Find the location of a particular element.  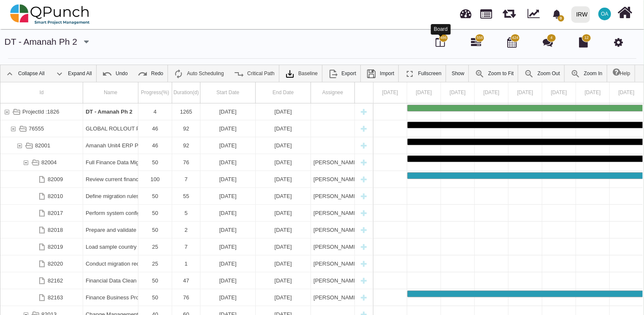

div: 7 is located at coordinates (186, 179).